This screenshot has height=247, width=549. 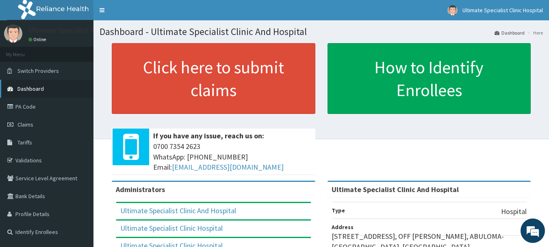 What do you see at coordinates (38, 39) in the screenshot?
I see `a: Online` at bounding box center [38, 39].